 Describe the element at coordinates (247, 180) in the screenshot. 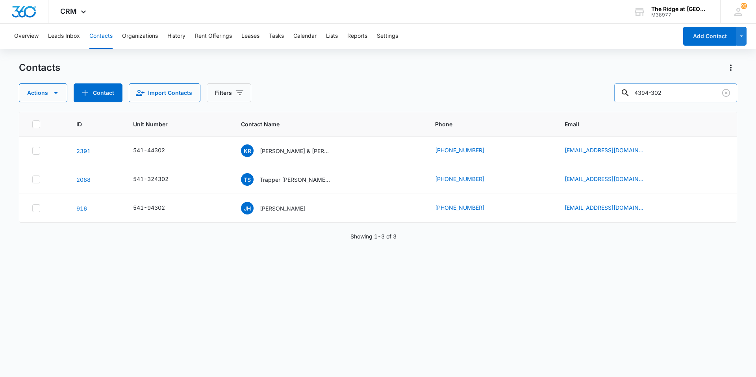

I see `span: TS` at that location.